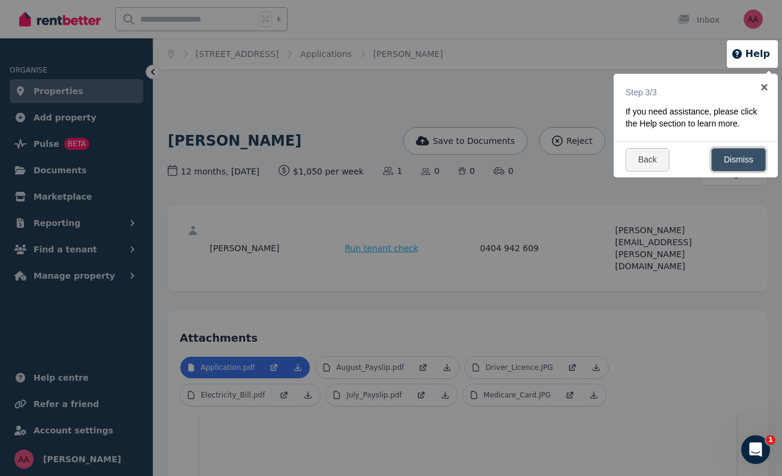 This screenshot has height=476, width=782. What do you see at coordinates (771, 440) in the screenshot?
I see `span: 1` at bounding box center [771, 440].